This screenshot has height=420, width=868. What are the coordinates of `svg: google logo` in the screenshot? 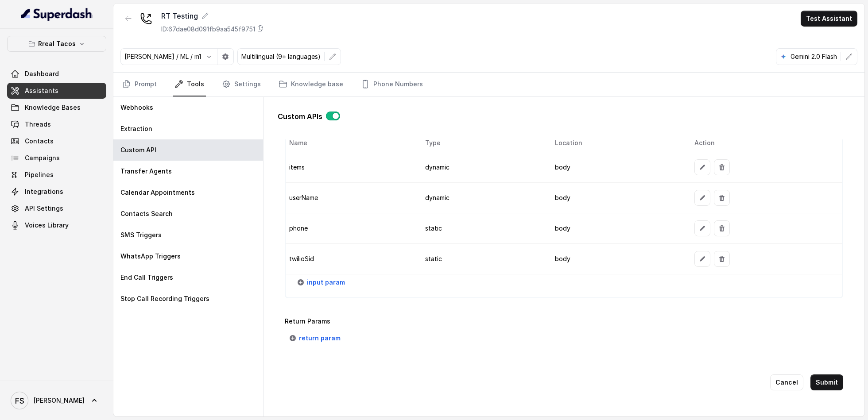 It's located at (783, 57).